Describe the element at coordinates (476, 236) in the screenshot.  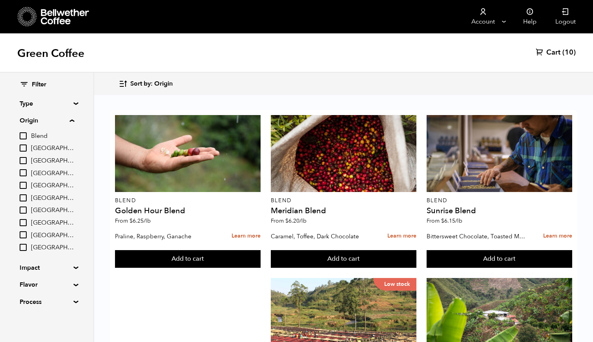
I see `p: Bittersweet Chocolate, Toasted Marshmallow, Candied Orange, Praline` at that location.